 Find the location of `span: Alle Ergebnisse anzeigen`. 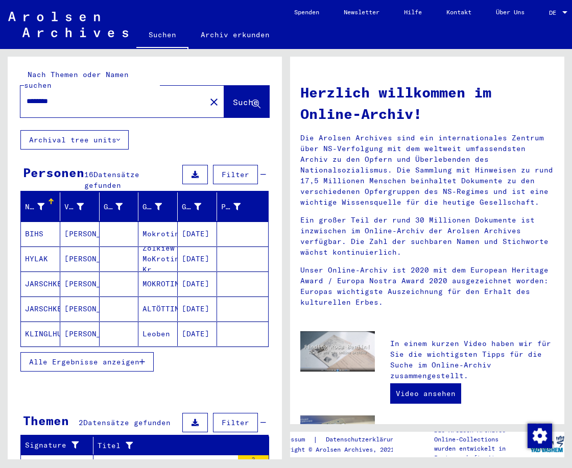

span: Alle Ergebnisse anzeigen is located at coordinates (84, 362).